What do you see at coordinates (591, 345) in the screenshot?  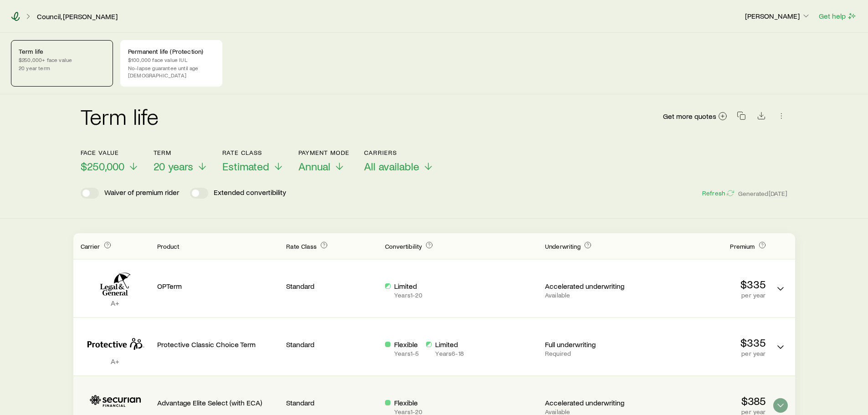 I see `p: Full underwriting` at bounding box center [591, 345].